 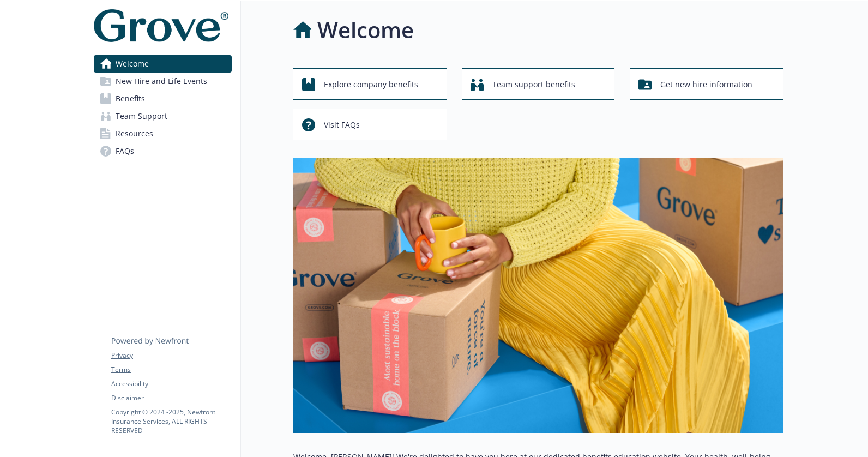 I want to click on a: New Hire and Life Events, so click(x=162, y=81).